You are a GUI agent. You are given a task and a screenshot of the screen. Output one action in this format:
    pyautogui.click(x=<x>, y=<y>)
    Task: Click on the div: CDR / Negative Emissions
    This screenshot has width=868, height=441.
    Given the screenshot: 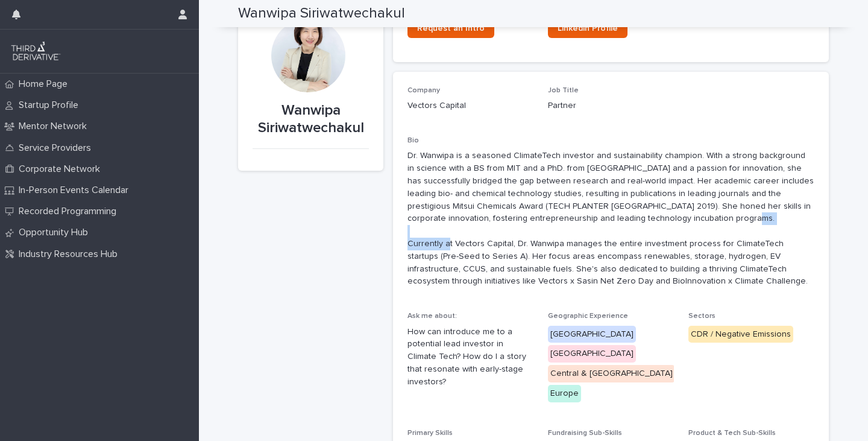 What is the action you would take?
    pyautogui.click(x=741, y=334)
    